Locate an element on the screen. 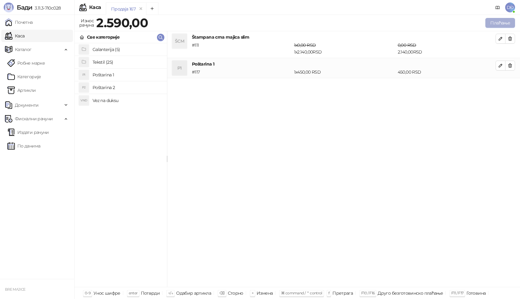 Image resolution: width=520 pixels, height=299 pixels. span: ⌘ command / ⌃ control is located at coordinates (302, 293).